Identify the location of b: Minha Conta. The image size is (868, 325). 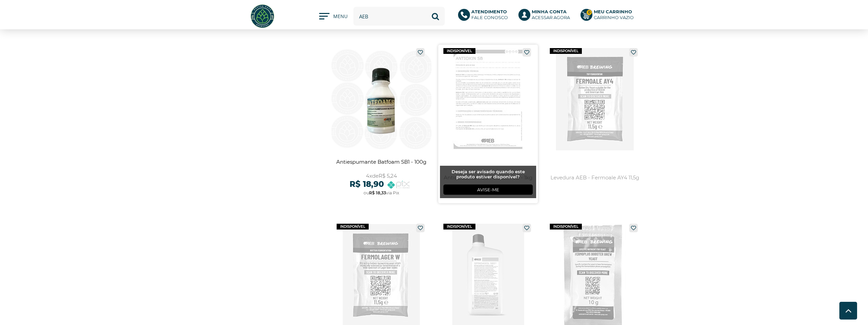
(549, 11).